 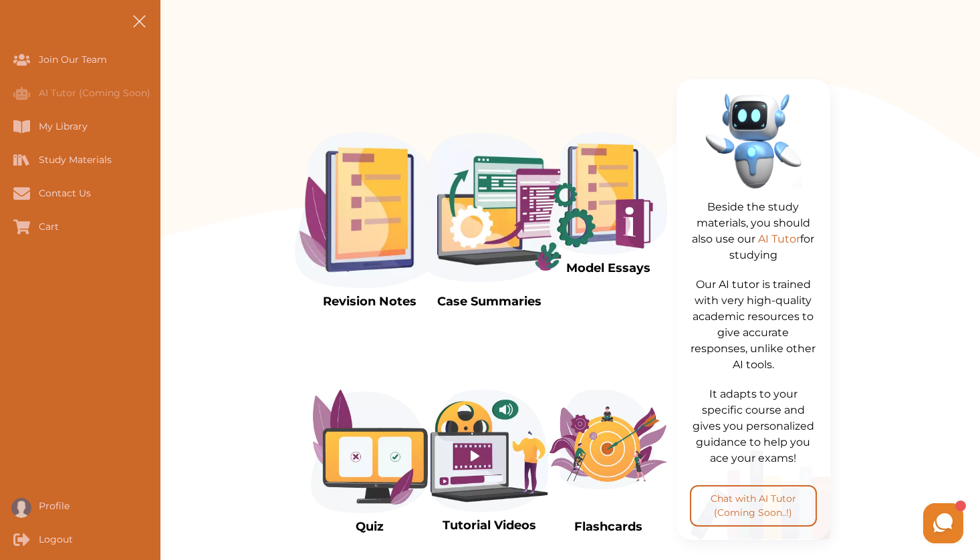 I want to click on span: AI Tutor, so click(x=779, y=239).